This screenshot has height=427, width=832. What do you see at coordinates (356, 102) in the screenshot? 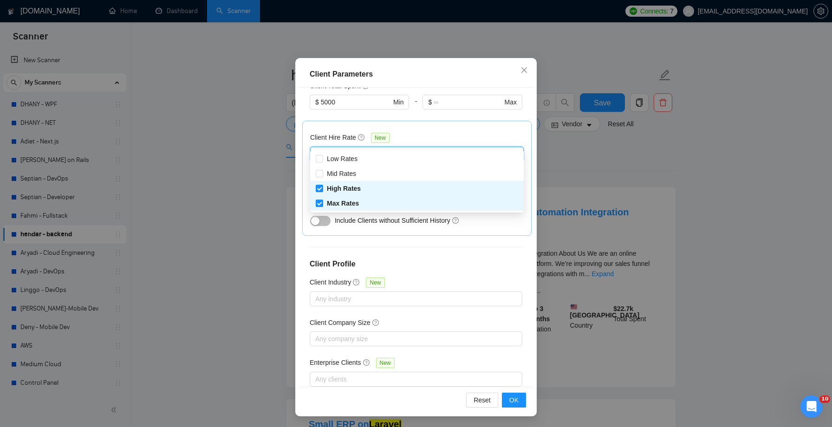
I see `input: 0` at bounding box center [356, 102].